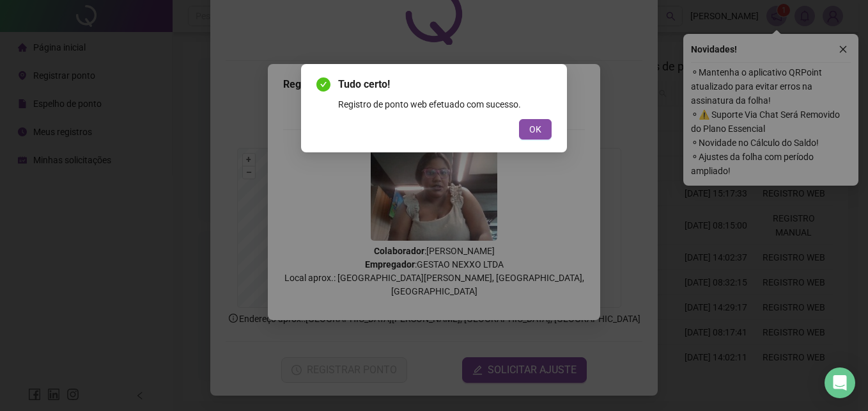  What do you see at coordinates (445, 84) in the screenshot?
I see `span: Tudo certo!` at bounding box center [445, 84].